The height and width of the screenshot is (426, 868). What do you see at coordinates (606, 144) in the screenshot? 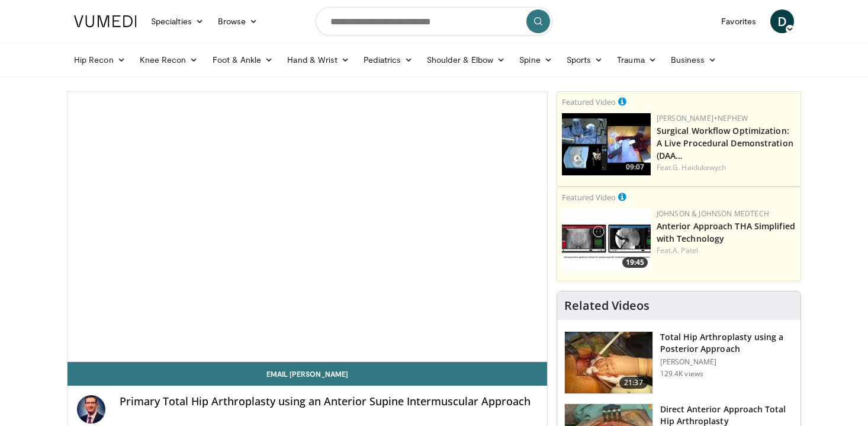
I see `img: bcfc90b5-8c69-4b20-afee-af4c0acaf118.150x105_q85_crop-smart_upscale.jpg` at bounding box center [606, 144].